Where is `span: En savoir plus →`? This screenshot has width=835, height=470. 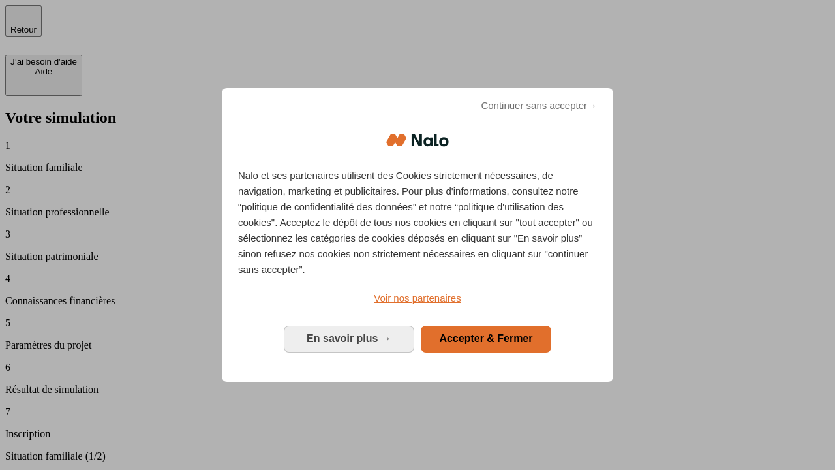
span: En savoir plus → is located at coordinates (349, 338).